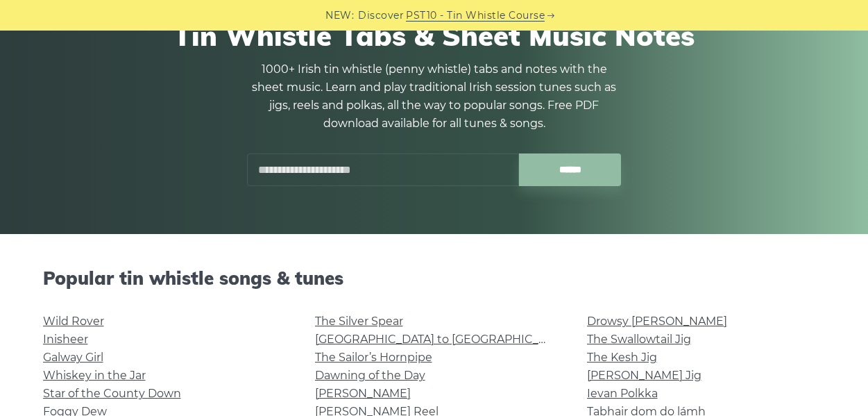  Describe the element at coordinates (65, 339) in the screenshot. I see `a: Inisheer` at that location.